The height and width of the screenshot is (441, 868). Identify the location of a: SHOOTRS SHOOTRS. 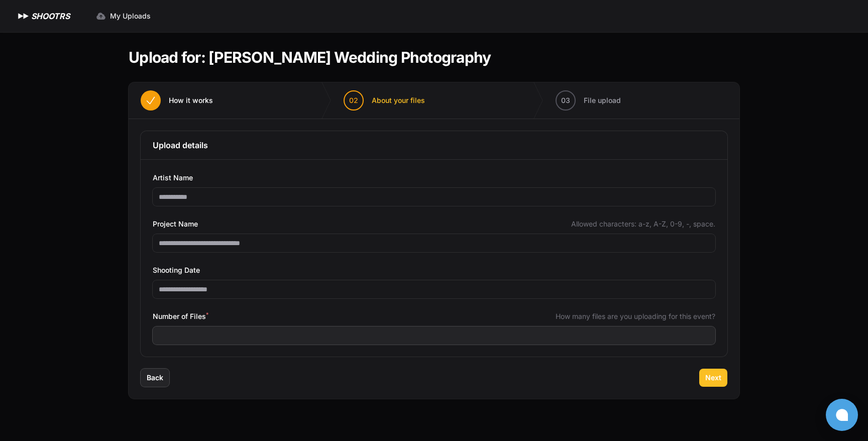
(43, 16).